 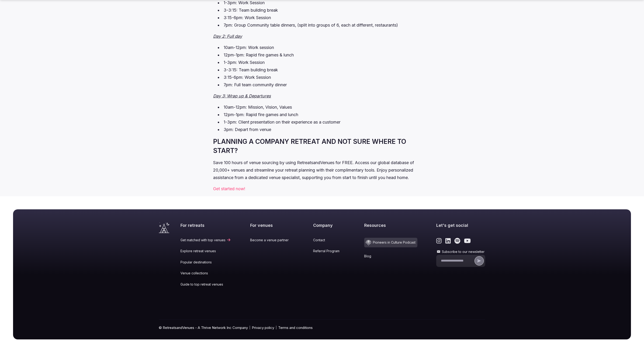 I want to click on a: Pioneers in Culture Podcast, so click(x=391, y=242).